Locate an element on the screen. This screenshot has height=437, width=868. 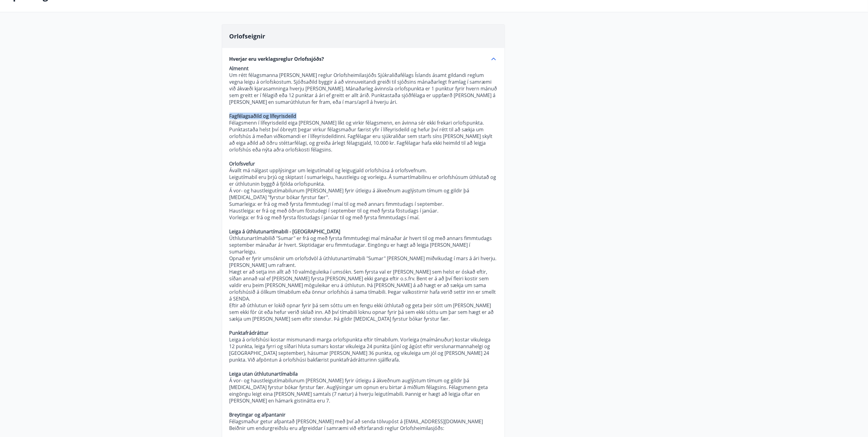
strong: Fagfélagsaðild og lífeyrisdeild is located at coordinates (263, 116).